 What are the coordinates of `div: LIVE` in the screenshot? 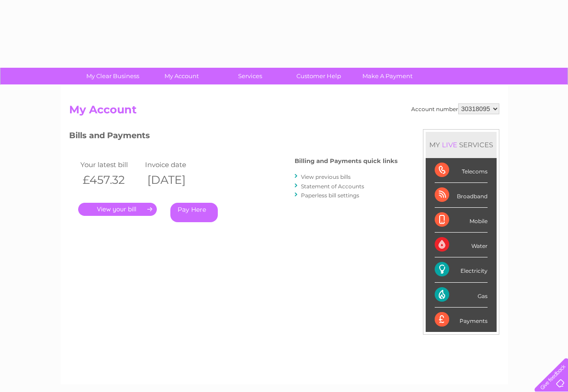 It's located at (450, 144).